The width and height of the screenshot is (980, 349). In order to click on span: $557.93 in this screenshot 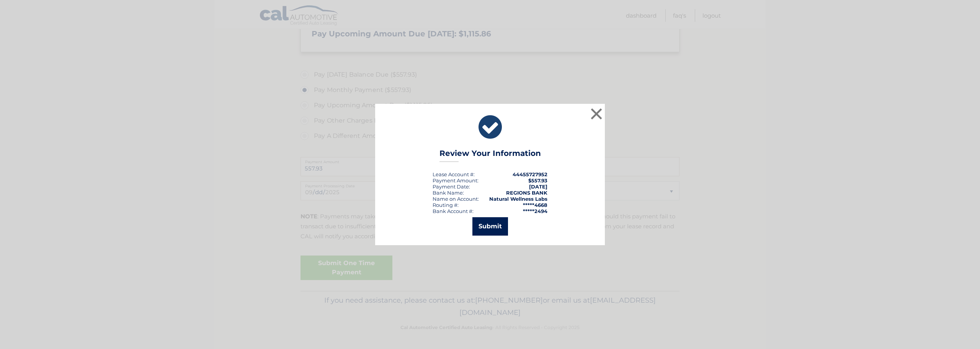, I will do `click(538, 181)`.